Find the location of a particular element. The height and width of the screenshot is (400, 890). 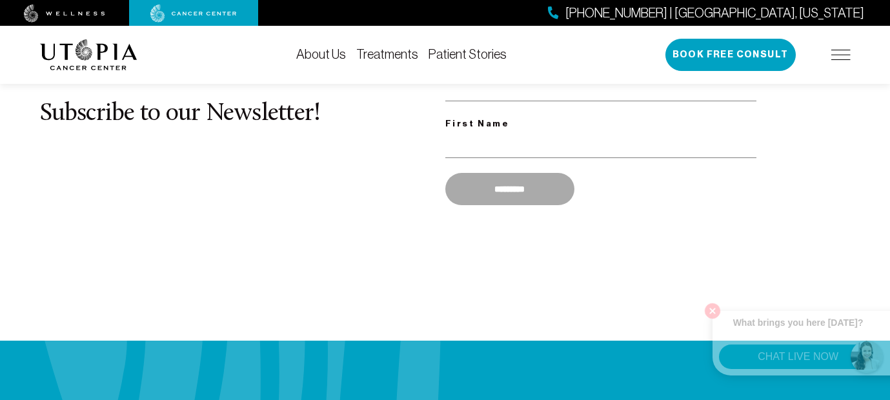

img: wellness is located at coordinates (65, 14).